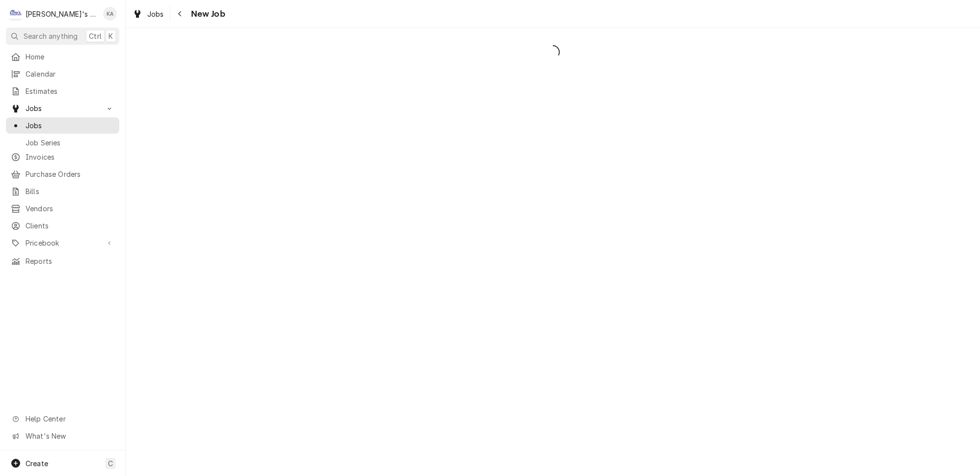 The height and width of the screenshot is (476, 980). Describe the element at coordinates (50, 36) in the screenshot. I see `span: Search anything` at that location.